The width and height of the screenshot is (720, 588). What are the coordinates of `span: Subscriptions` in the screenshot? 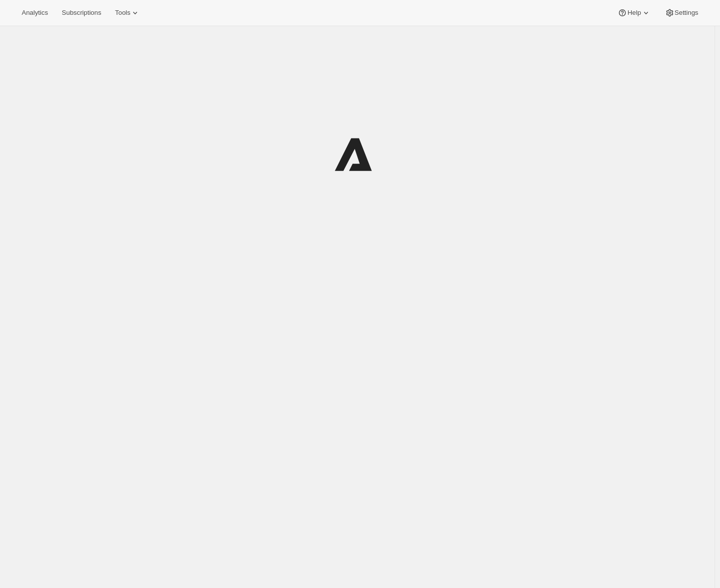 It's located at (81, 13).